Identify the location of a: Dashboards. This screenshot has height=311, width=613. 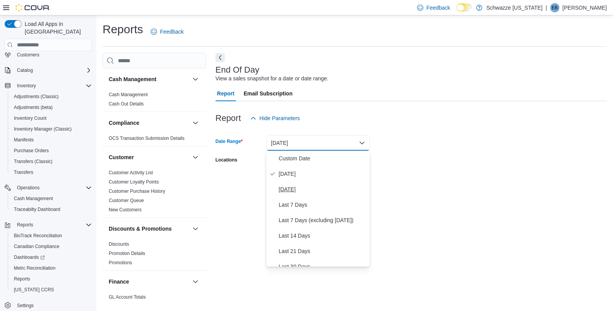
(29, 257).